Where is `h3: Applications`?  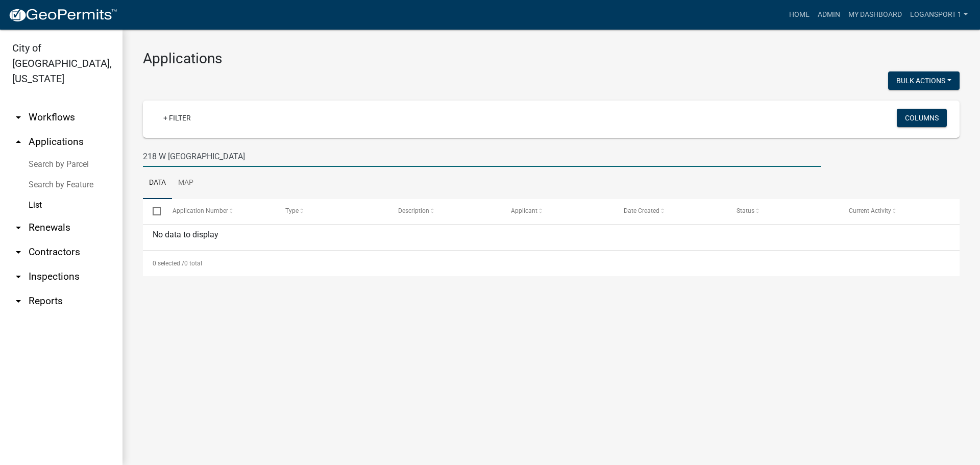
h3: Applications is located at coordinates (552, 59).